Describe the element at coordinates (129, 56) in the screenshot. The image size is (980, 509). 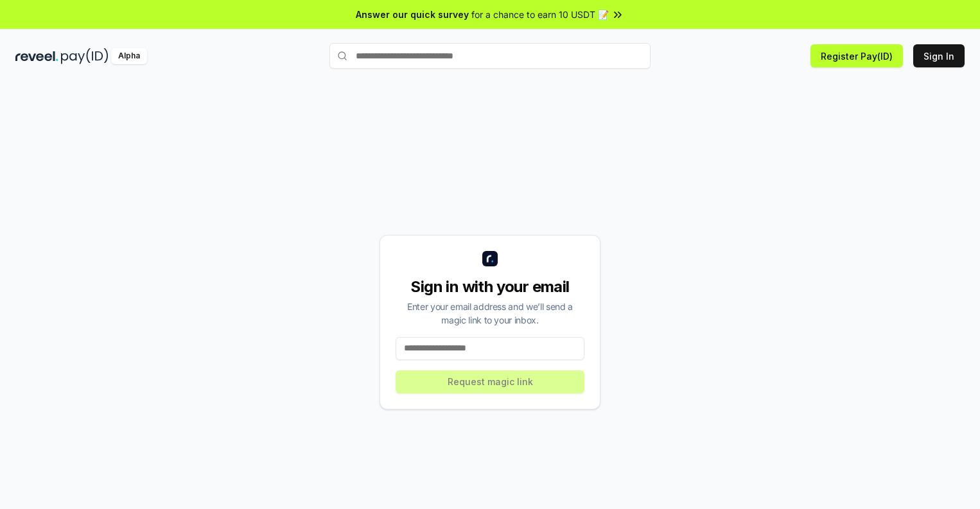
I see `div: Alpha` at that location.